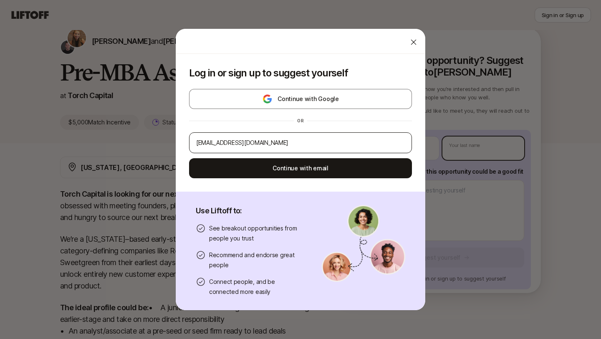  What do you see at coordinates (300, 143) in the screenshot?
I see `input: Your personal email address` at bounding box center [300, 143].